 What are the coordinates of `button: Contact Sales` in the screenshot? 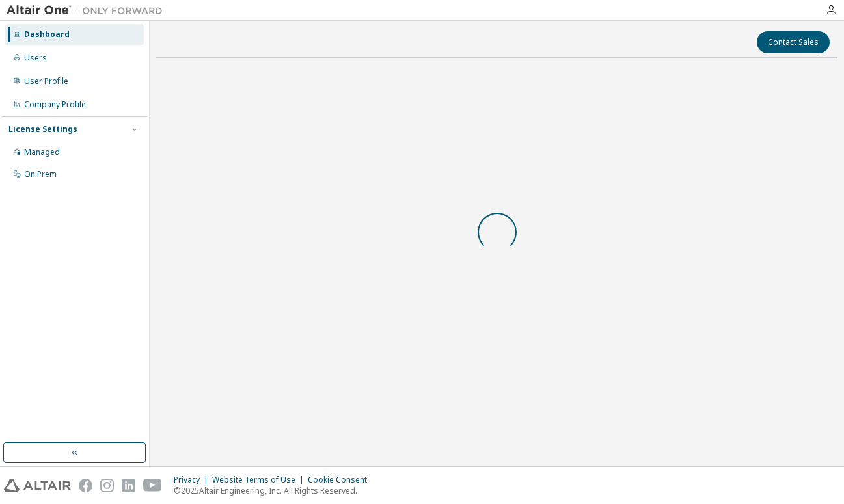 It's located at (793, 42).